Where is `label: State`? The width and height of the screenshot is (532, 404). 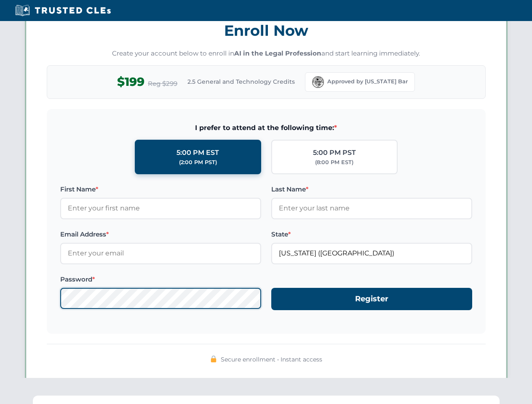
label: State is located at coordinates (371, 234).